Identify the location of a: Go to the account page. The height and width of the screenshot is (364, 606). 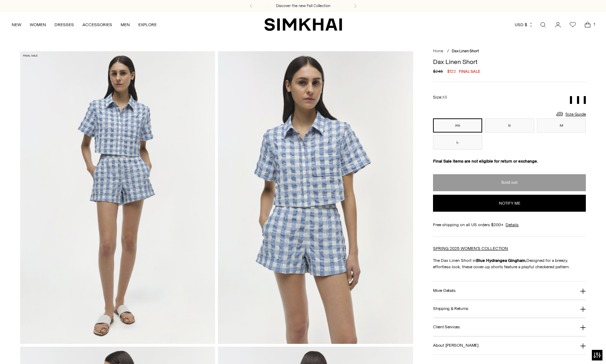
(558, 25).